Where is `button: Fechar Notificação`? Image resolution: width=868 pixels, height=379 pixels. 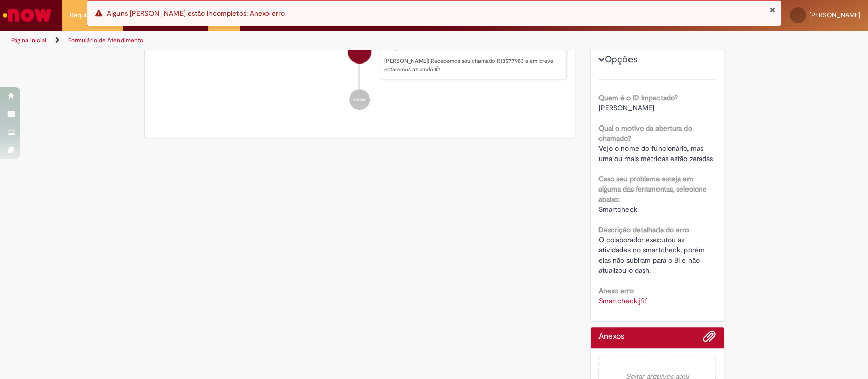
button: Fechar Notificação is located at coordinates (772, 10).